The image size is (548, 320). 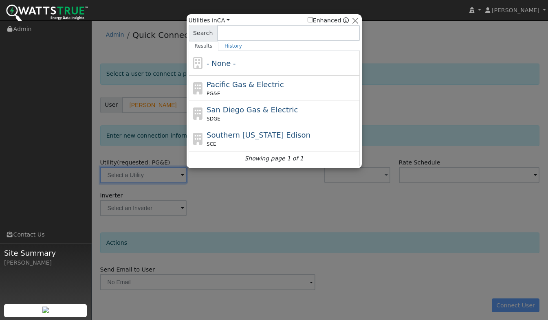 What do you see at coordinates (221, 63) in the screenshot?
I see `span: - None -` at bounding box center [221, 63].